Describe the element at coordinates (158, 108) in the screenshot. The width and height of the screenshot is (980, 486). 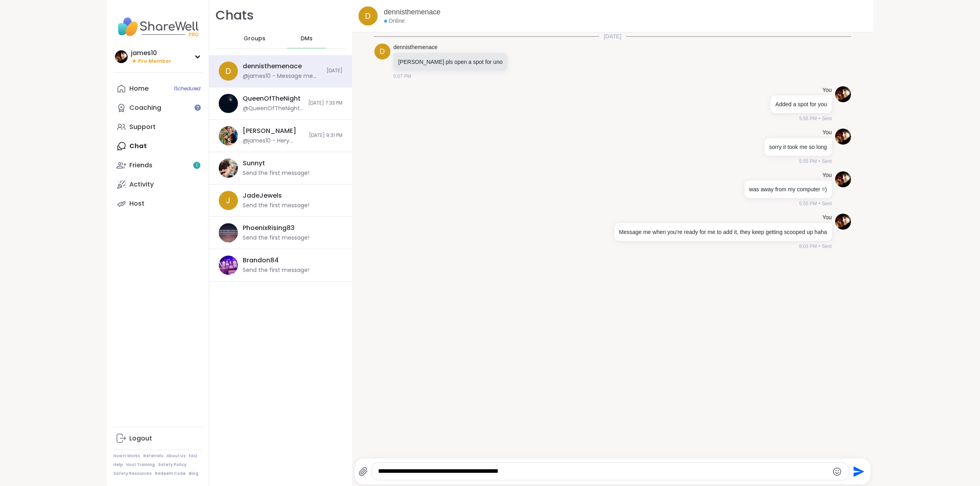
I see `a: Coaching` at that location.